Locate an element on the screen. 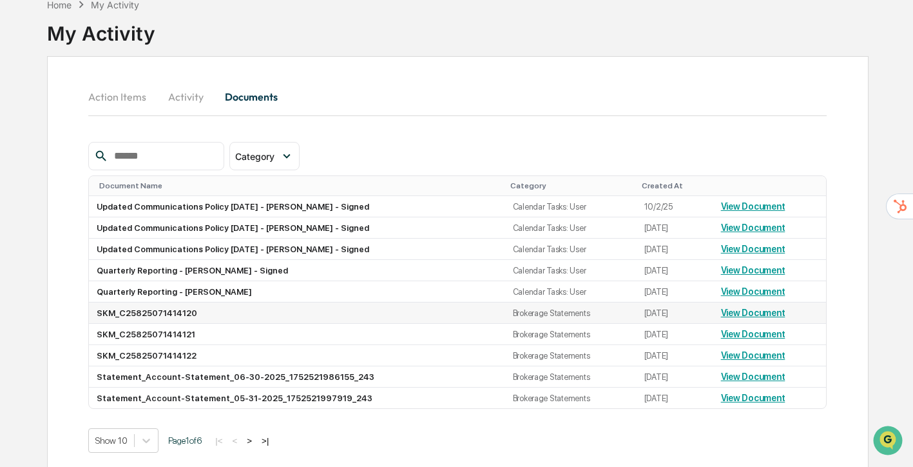 The image size is (913, 467). button: Action Items is located at coordinates (122, 97).